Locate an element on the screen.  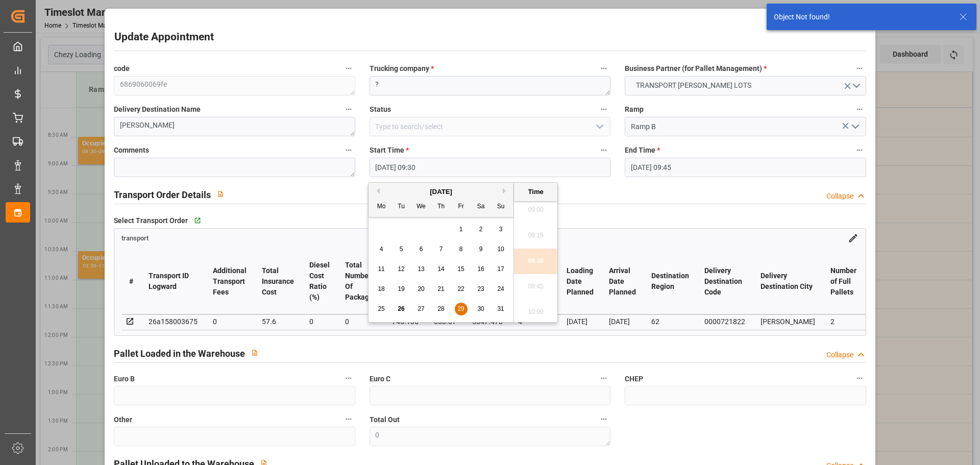
div: We is located at coordinates (421, 207).